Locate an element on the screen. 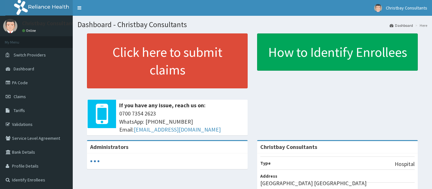  a: How to Identify Enrollees is located at coordinates (337, 52).